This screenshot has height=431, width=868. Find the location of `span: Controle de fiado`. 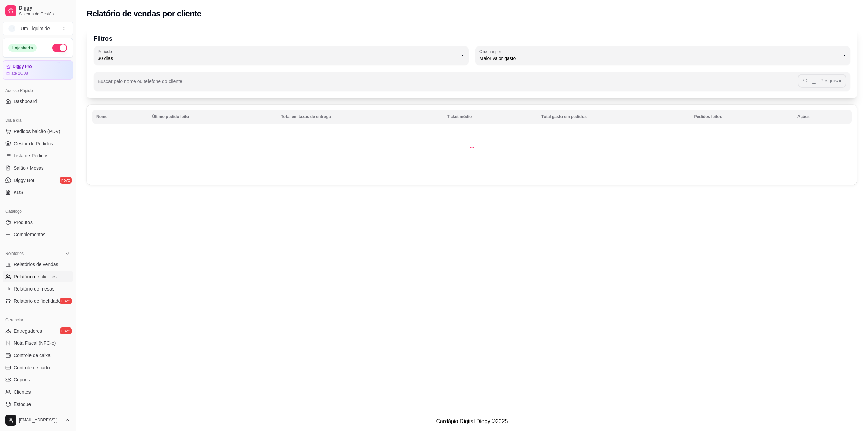

span: Controle de fiado is located at coordinates (31, 367).